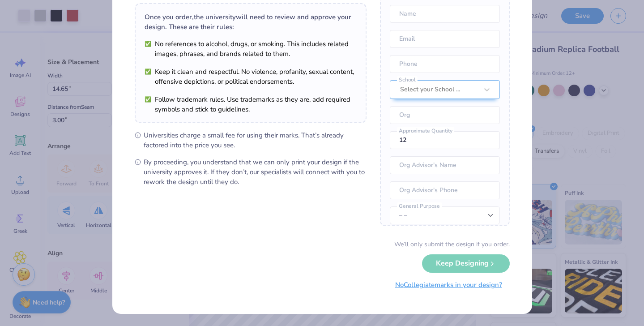  I want to click on input: Org Advisor's Phone, so click(445, 190).